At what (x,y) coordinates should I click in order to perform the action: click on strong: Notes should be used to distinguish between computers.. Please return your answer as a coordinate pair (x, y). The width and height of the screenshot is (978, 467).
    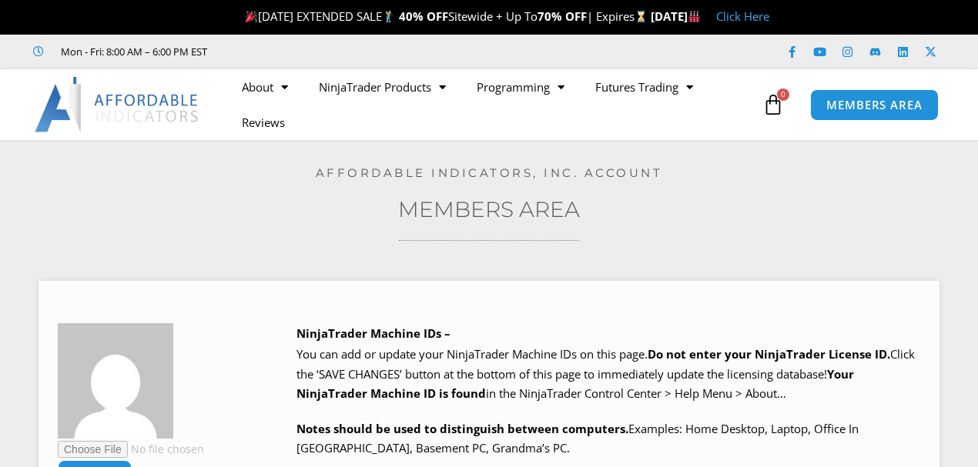
    Looking at the image, I should click on (462, 429).